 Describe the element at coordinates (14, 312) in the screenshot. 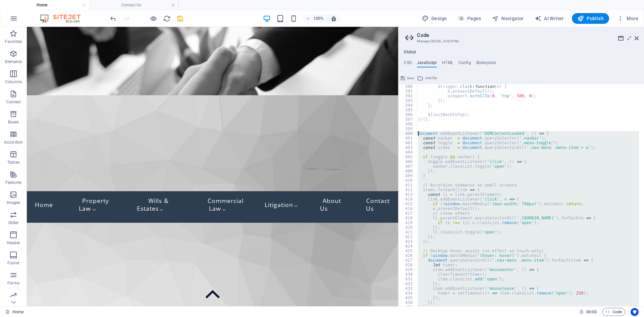

I see `a: Home` at that location.